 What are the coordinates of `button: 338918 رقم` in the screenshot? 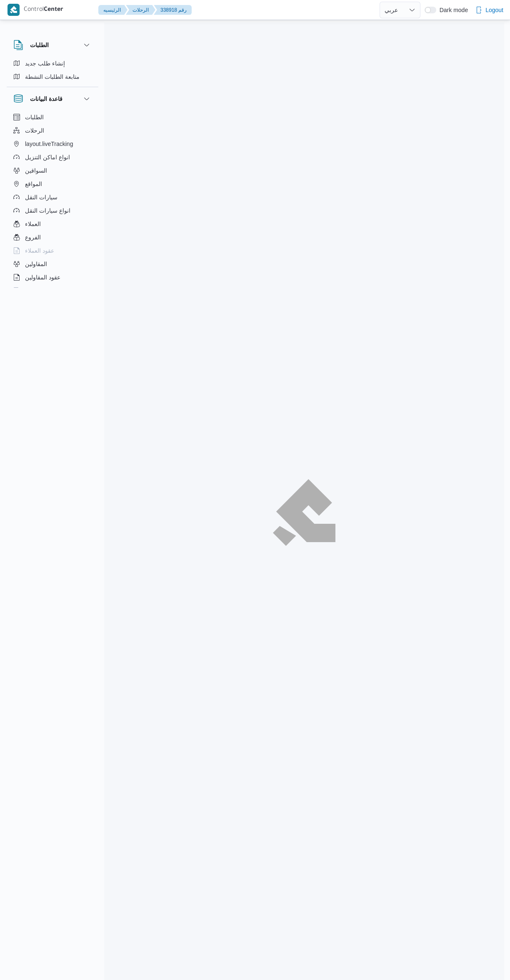 It's located at (173, 10).